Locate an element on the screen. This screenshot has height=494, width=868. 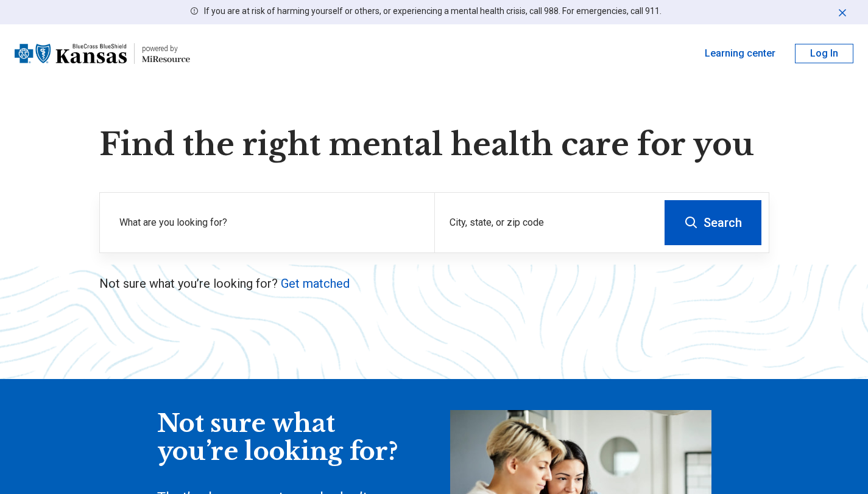
a: Blue Cross Blue Shield Kansaspowered by is located at coordinates (102, 54).